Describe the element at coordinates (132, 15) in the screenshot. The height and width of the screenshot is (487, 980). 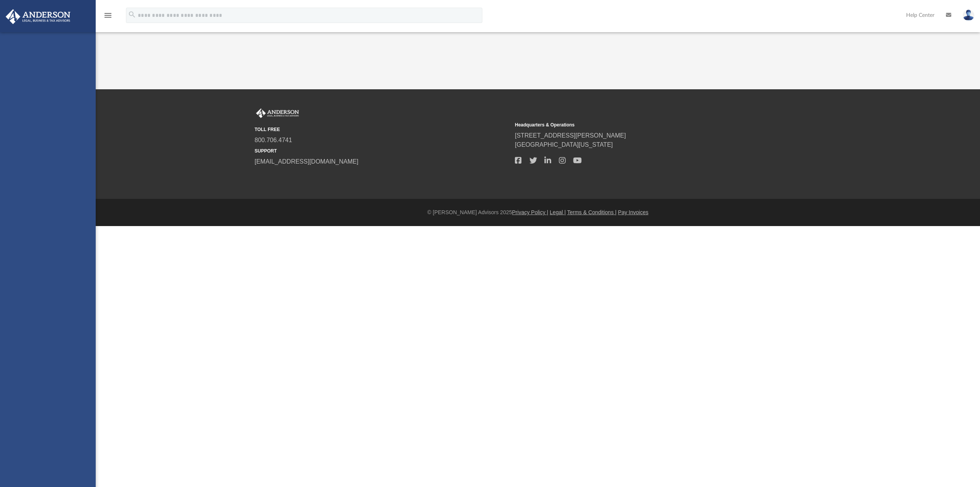
I see `i: search` at that location.